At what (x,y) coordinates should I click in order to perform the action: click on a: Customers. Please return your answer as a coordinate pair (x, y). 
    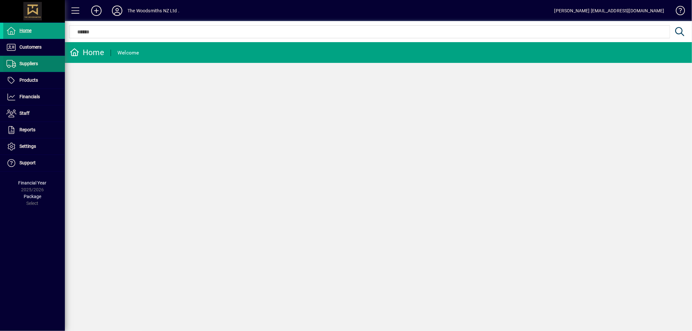
    Looking at the image, I should click on (34, 47).